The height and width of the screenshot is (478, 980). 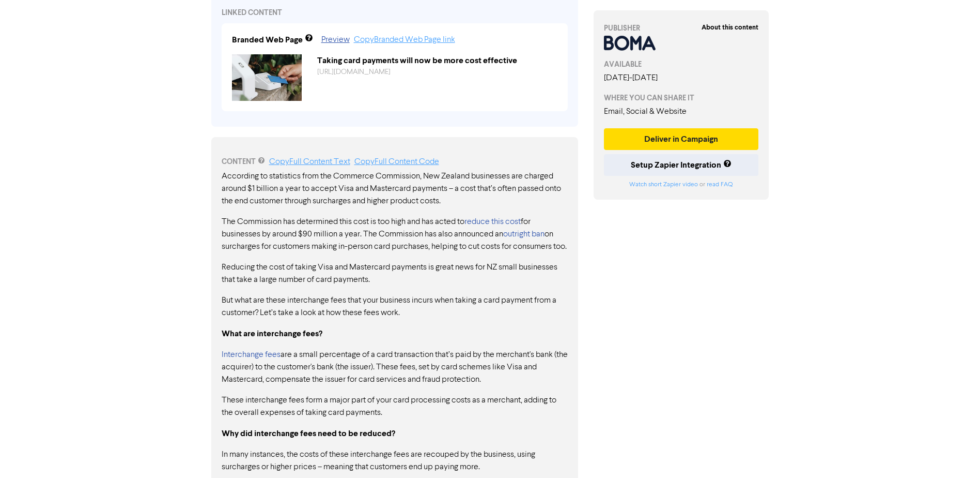 I want to click on div: https://public2.bomamarketing.com/cp/2adR979P32iK4jSobguLuR?sa=16kxunFb, so click(x=437, y=72).